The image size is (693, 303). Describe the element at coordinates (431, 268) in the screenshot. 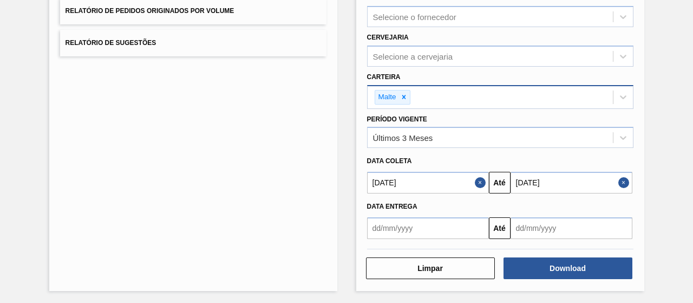

I see `button: Limpar` at that location.